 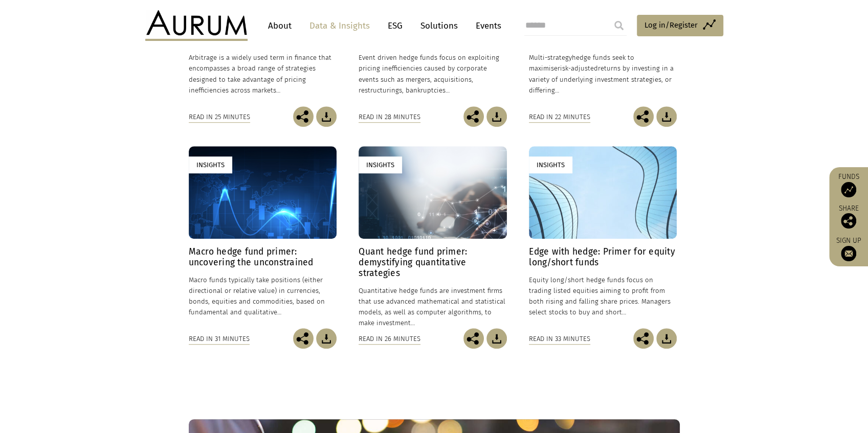 I want to click on span: Log in/Register, so click(x=671, y=25).